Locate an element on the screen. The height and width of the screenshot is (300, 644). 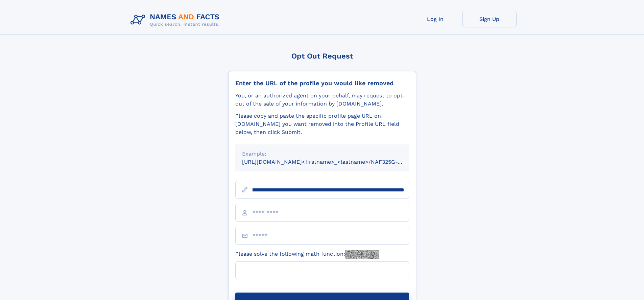
div: Enter the URL of the profile you would like removed is located at coordinates (322, 83).